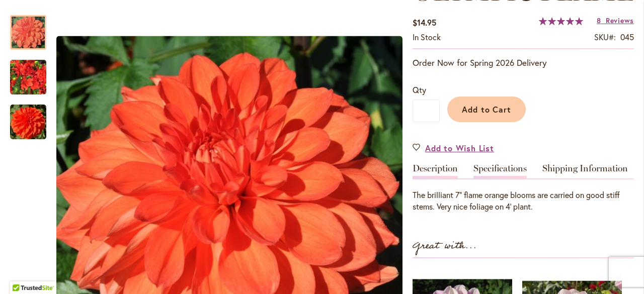  What do you see at coordinates (460, 148) in the screenshot?
I see `span: Add to Wish List` at bounding box center [460, 148].